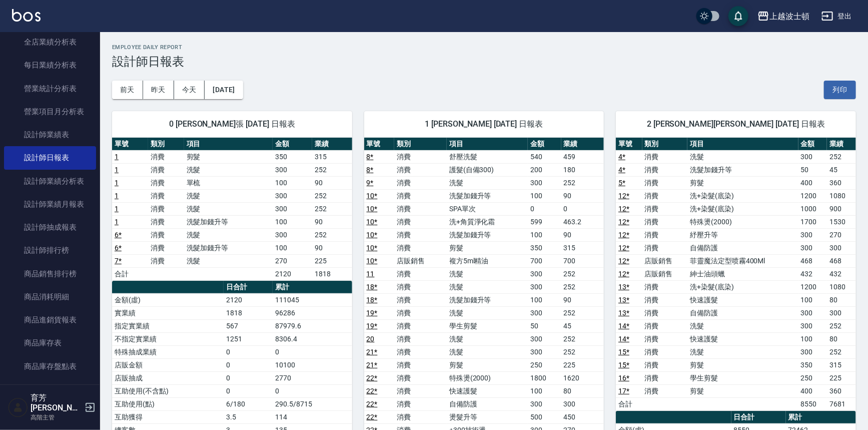 The image size is (868, 430). What do you see at coordinates (743, 170) in the screenshot?
I see `td: 洗髮加錢升等` at bounding box center [743, 170].